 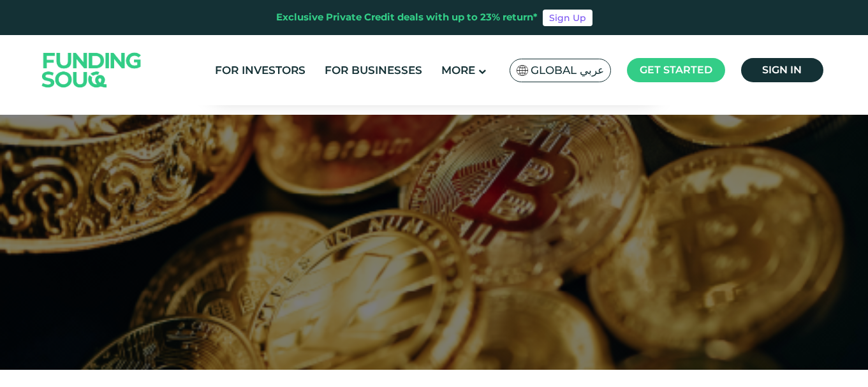 I want to click on img: SA Flag, so click(x=523, y=70).